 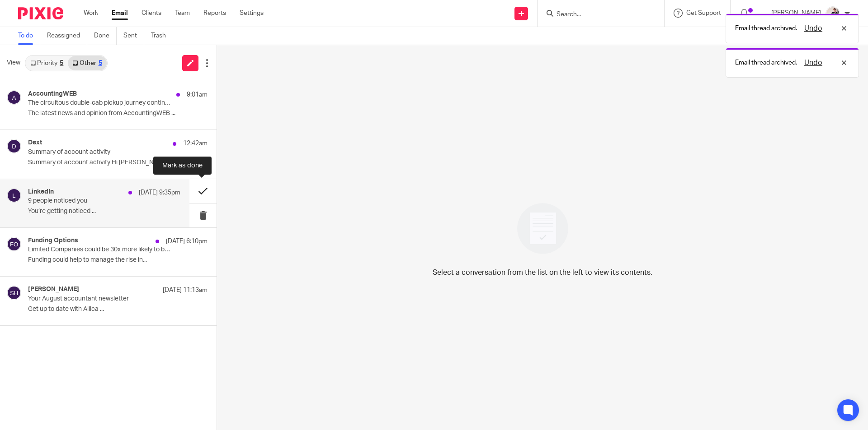 I want to click on a: Sent, so click(x=134, y=36).